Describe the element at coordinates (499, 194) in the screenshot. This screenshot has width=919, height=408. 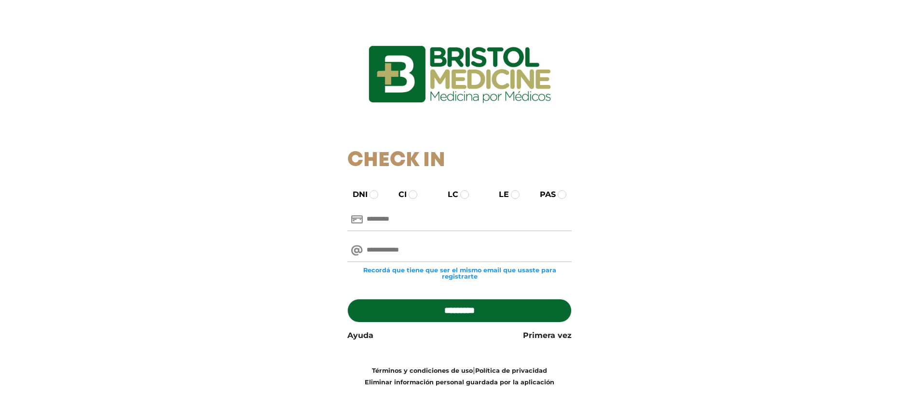
I see `label: LE` at that location.